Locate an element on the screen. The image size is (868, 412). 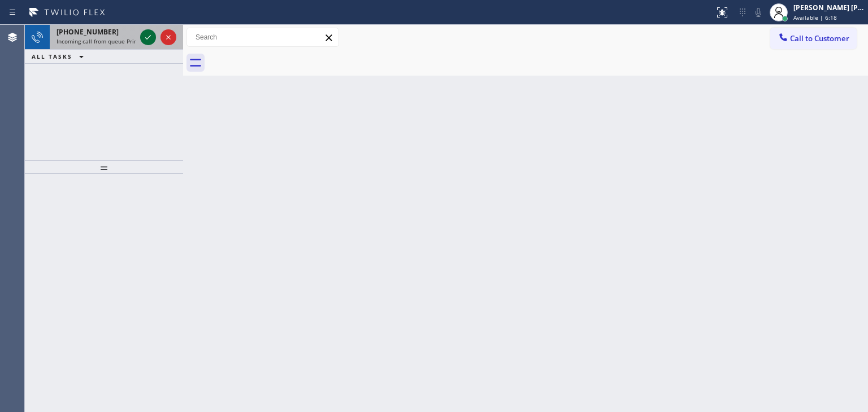
button: Call to Customer is located at coordinates (813, 39).